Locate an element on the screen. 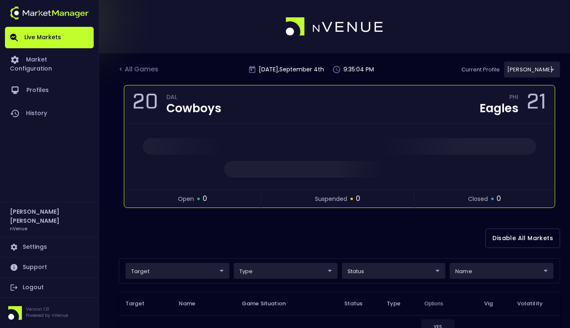  span: Type is located at coordinates (399, 304).